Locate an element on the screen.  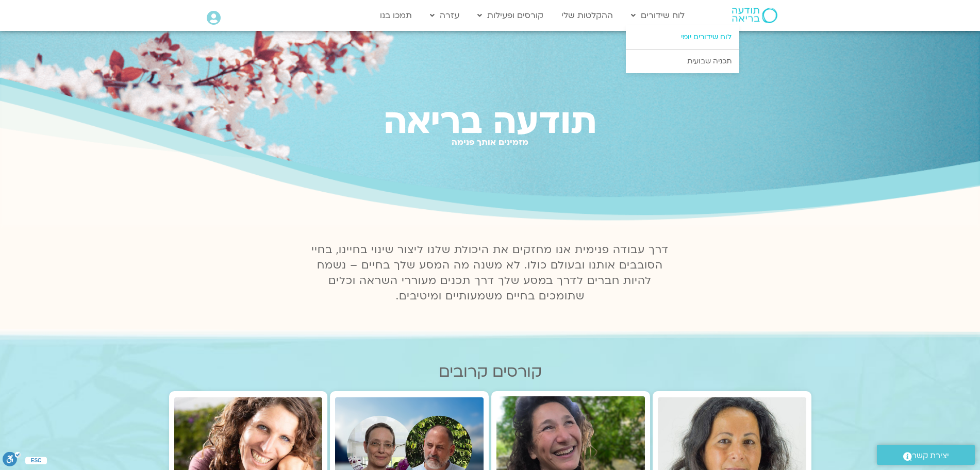
h2: קורסים קרובים is located at coordinates (490, 372).